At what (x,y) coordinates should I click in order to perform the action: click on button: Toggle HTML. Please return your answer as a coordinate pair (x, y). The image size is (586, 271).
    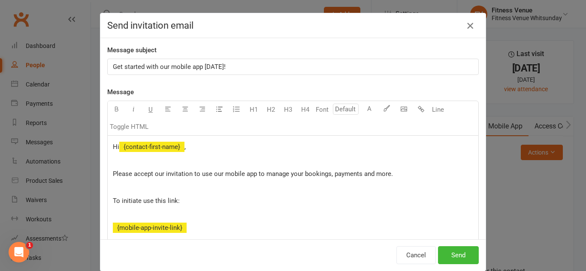
    Looking at the image, I should click on (129, 127).